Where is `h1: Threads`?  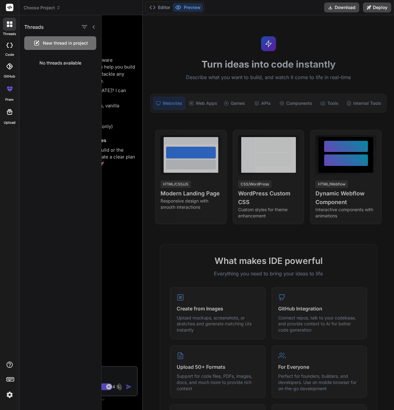 h1: Threads is located at coordinates (34, 27).